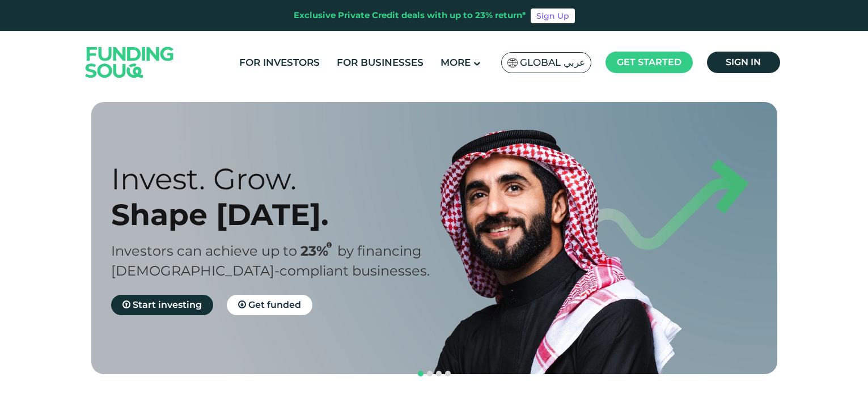 Image resolution: width=868 pixels, height=394 pixels. What do you see at coordinates (269, 305) in the screenshot?
I see `a: Get funded` at bounding box center [269, 305].